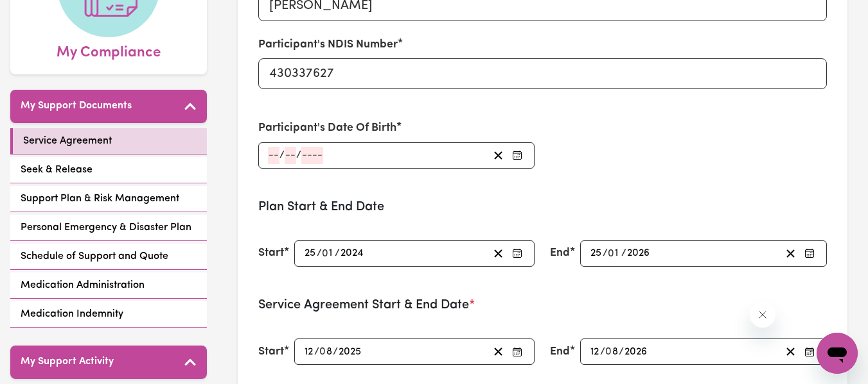 Image resolution: width=868 pixels, height=384 pixels. I want to click on label: Participant's Date Of Birth, so click(327, 129).